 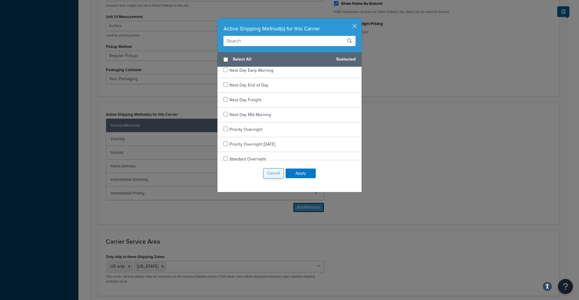 I want to click on input: Search, so click(x=290, y=41).